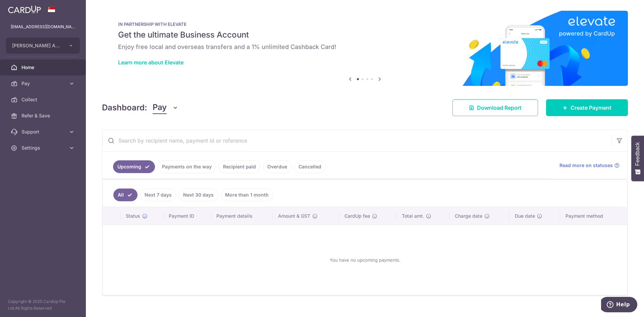 The width and height of the screenshot is (644, 317). What do you see at coordinates (43, 68) in the screenshot?
I see `span: Home` at bounding box center [43, 68].